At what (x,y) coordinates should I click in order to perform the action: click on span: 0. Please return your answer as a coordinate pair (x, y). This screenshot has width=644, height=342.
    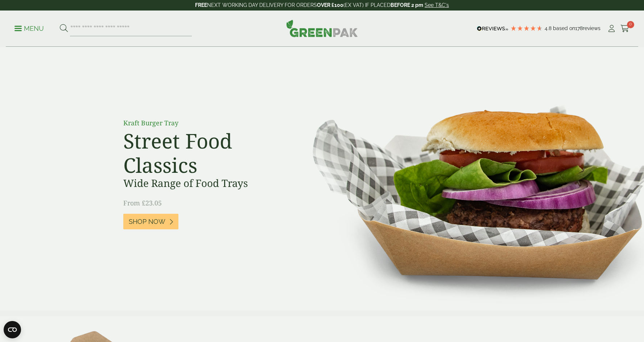
    Looking at the image, I should click on (631, 24).